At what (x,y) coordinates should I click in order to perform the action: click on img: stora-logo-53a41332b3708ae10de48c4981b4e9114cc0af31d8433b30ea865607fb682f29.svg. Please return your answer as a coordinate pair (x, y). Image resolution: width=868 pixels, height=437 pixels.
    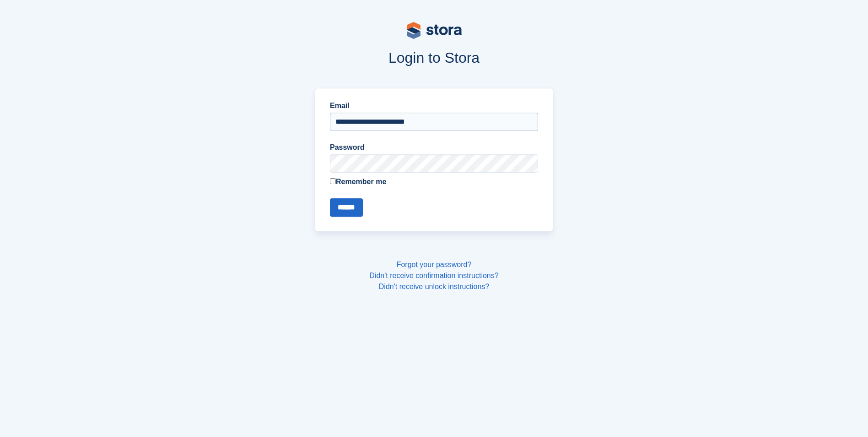
    Looking at the image, I should click on (434, 30).